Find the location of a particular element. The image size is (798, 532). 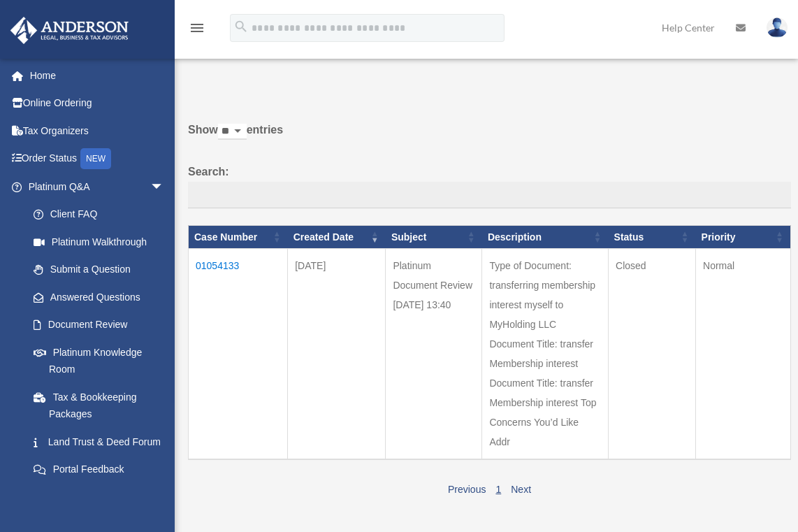

a: Previous is located at coordinates (467, 489).